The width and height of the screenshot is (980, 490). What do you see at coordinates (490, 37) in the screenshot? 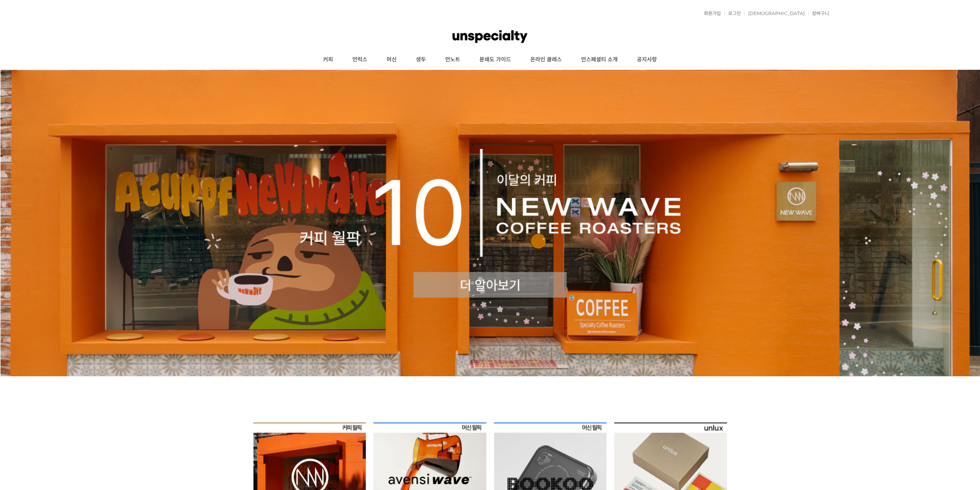
I see `img: 언스페셜티 몰` at bounding box center [490, 37].